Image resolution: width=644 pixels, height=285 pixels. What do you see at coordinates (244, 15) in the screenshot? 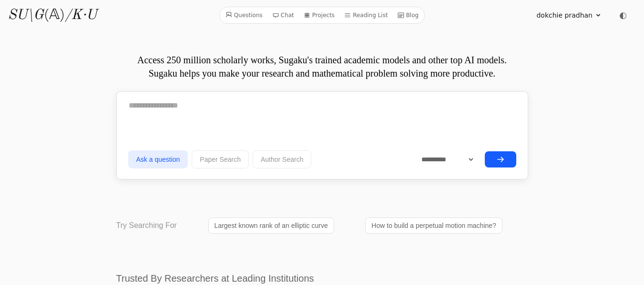
I see `a: Questions` at bounding box center [244, 15].